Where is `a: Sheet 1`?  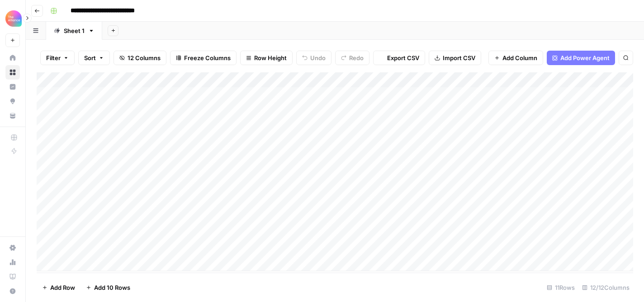
a: Sheet 1 is located at coordinates (74, 31).